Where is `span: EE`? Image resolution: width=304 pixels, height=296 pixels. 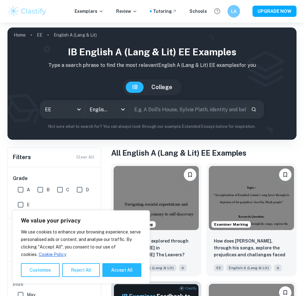
span: EE is located at coordinates (219, 268).